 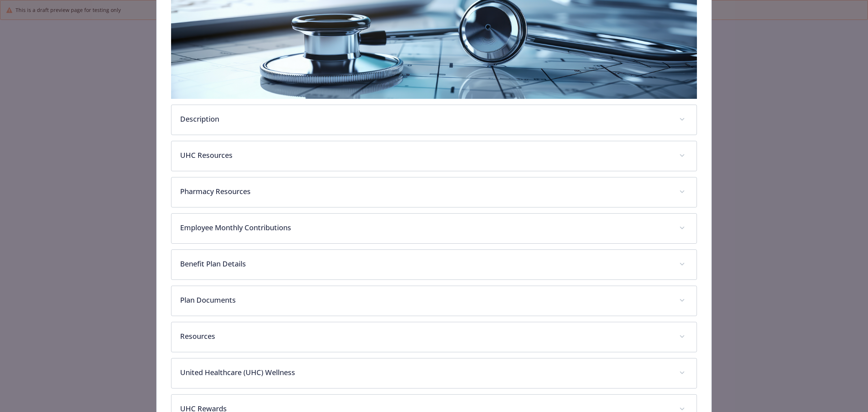 What do you see at coordinates (434, 373) in the screenshot?
I see `div: United Healthcare (UHC) Wellness` at bounding box center [434, 373].